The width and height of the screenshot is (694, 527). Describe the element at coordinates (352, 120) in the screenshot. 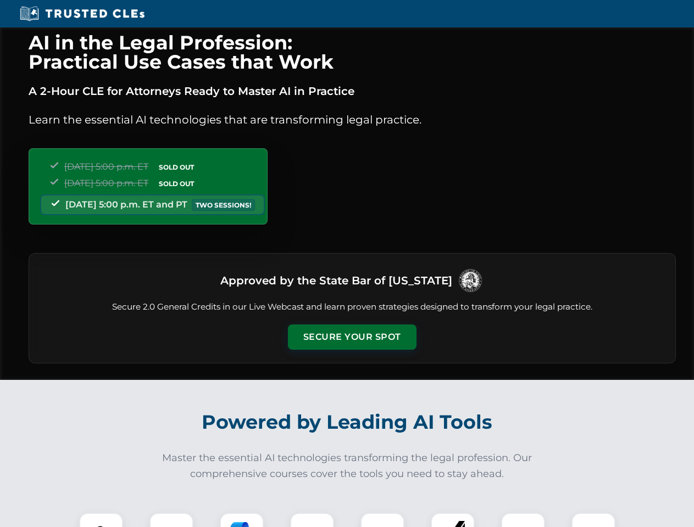

I see `p: Learn the essential AI technologies that are transforming legal practice.` at that location.